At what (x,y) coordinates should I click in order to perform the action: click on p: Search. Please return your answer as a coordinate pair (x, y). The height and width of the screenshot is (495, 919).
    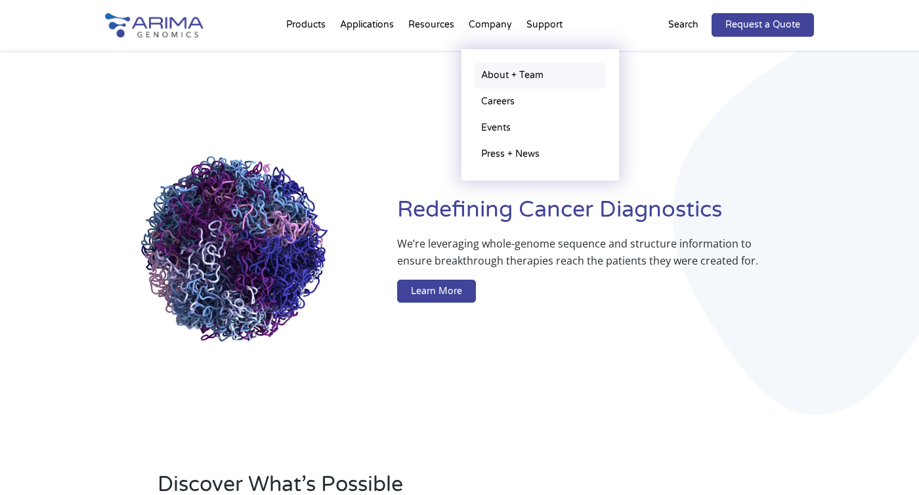
    Looking at the image, I should click on (684, 25).